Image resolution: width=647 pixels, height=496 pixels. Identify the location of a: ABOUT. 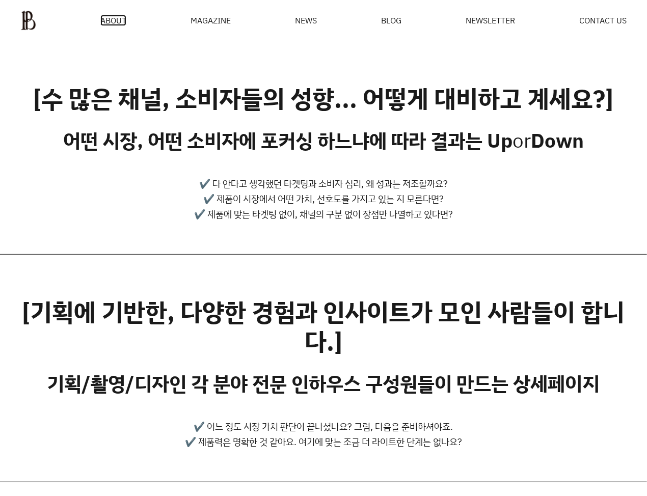
(113, 20).